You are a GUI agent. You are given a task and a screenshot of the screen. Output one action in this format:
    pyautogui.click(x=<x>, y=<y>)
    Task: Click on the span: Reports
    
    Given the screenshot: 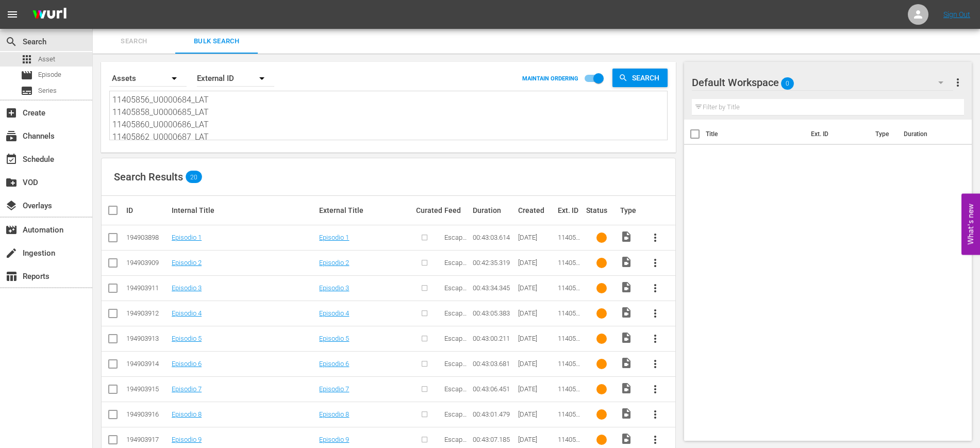 What is the action you would take?
    pyautogui.click(x=11, y=276)
    